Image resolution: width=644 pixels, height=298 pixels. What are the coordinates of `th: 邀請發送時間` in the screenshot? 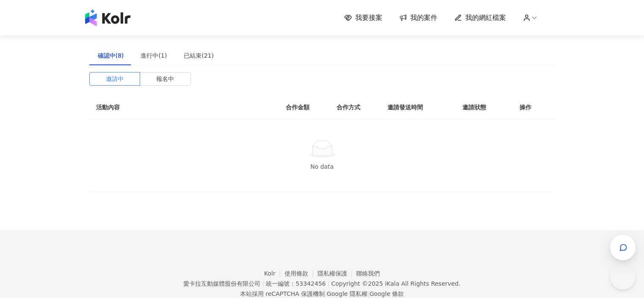 It's located at (418, 107).